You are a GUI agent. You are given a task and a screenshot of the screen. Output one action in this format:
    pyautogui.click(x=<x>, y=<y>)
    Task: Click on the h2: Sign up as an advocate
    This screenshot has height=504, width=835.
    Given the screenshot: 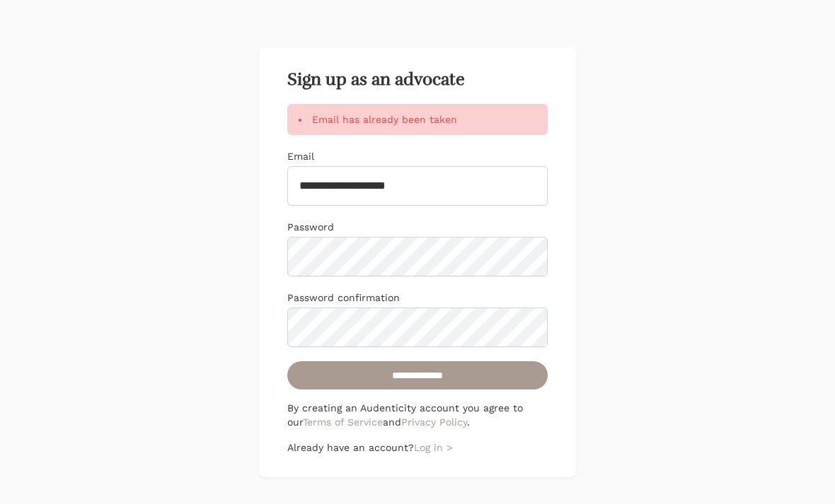 What is the action you would take?
    pyautogui.click(x=418, y=80)
    